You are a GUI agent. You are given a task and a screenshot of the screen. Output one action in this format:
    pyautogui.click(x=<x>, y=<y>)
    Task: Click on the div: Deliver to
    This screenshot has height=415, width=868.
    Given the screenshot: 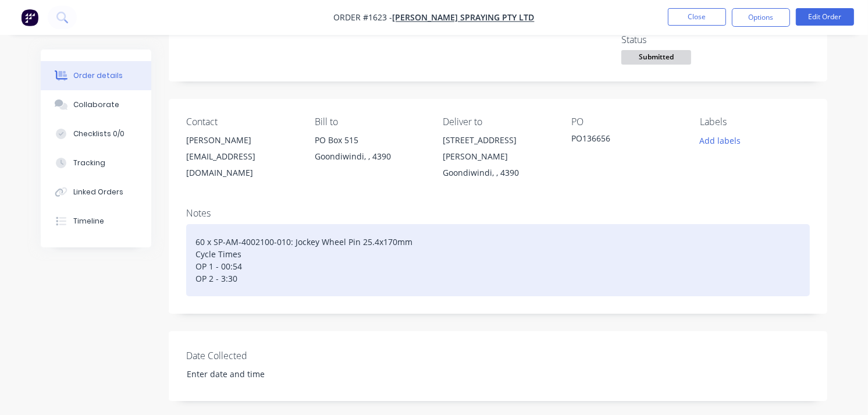 What is the action you would take?
    pyautogui.click(x=498, y=121)
    